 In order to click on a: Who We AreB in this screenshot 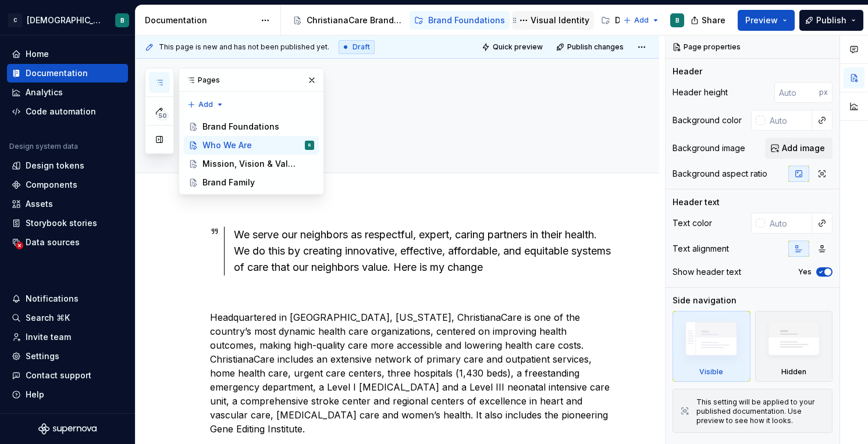, I will do `click(252, 145)`.